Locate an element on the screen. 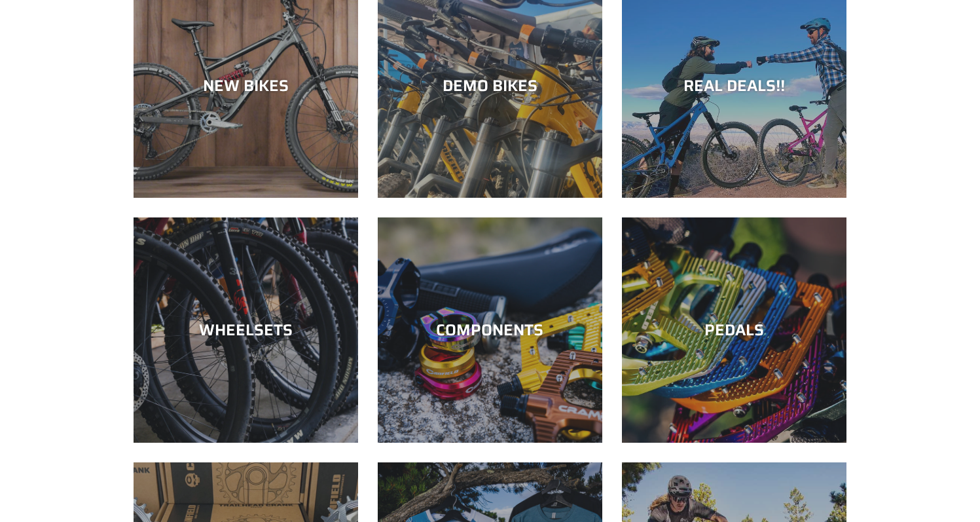  div: NEW BIKES is located at coordinates (245, 85).